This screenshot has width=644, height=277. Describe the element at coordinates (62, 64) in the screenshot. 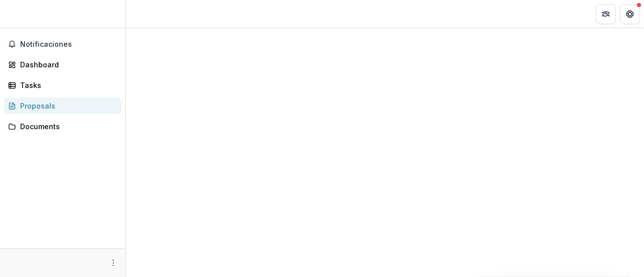

I see `a: Dashboard` at that location.